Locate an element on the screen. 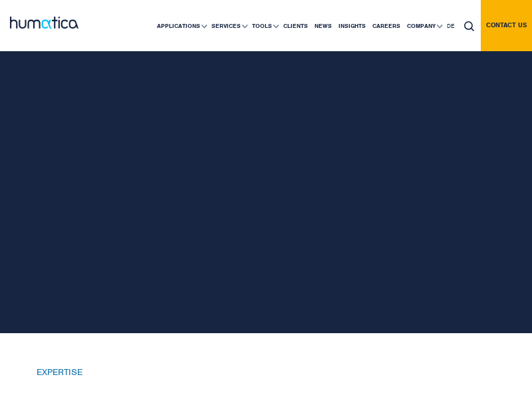 The height and width of the screenshot is (399, 532). a: DE is located at coordinates (450, 26).